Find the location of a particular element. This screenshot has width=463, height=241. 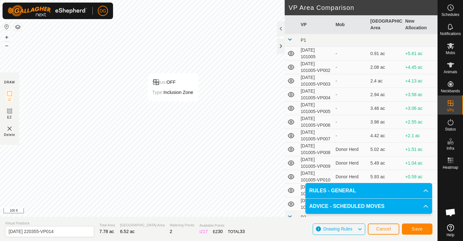

div: OFF is located at coordinates (173, 82).